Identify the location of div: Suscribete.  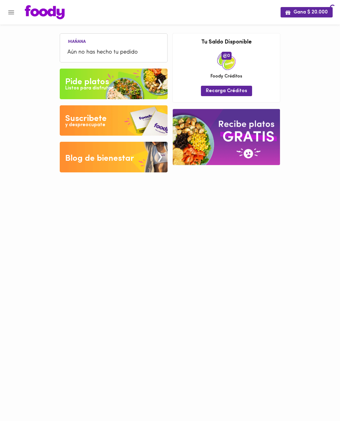
(86, 119).